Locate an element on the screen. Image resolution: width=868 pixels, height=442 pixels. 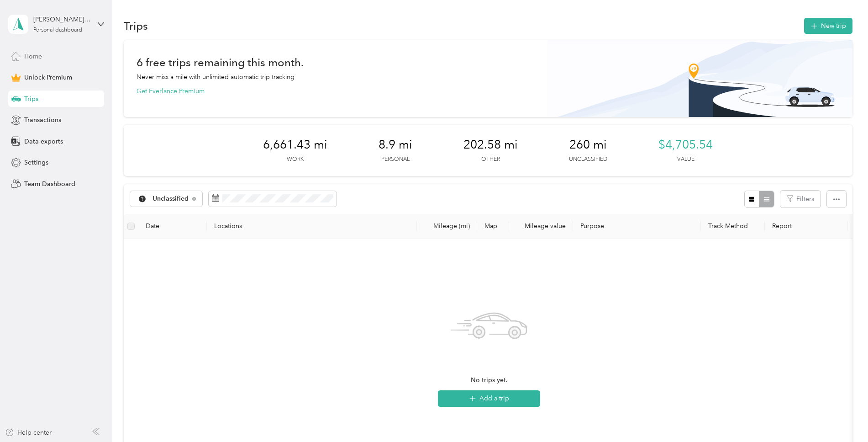
th: Date is located at coordinates (173, 226).